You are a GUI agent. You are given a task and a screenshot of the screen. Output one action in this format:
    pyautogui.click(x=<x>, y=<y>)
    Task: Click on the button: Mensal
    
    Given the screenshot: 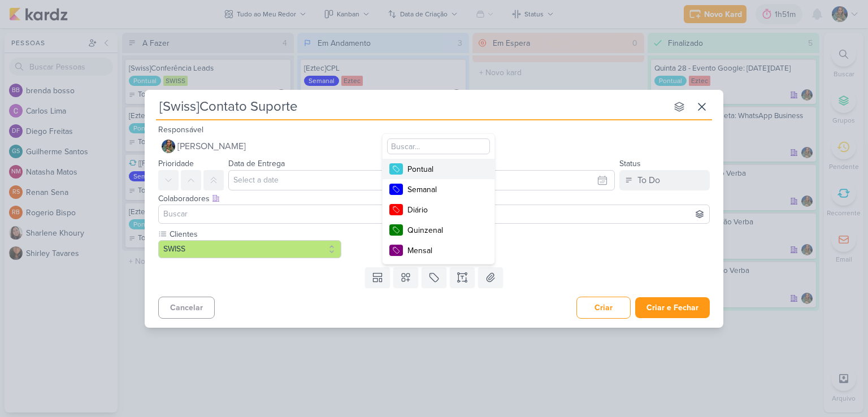 What is the action you would take?
    pyautogui.click(x=439, y=250)
    